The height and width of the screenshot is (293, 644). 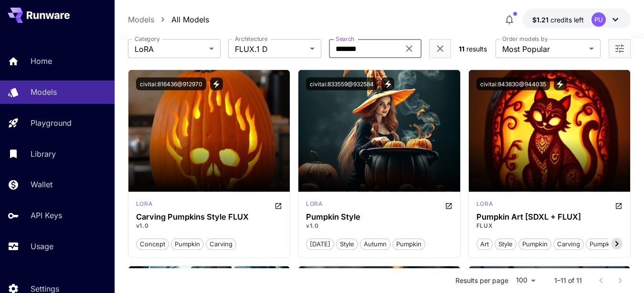 I want to click on button: civitai:816436@912970, so click(x=171, y=84).